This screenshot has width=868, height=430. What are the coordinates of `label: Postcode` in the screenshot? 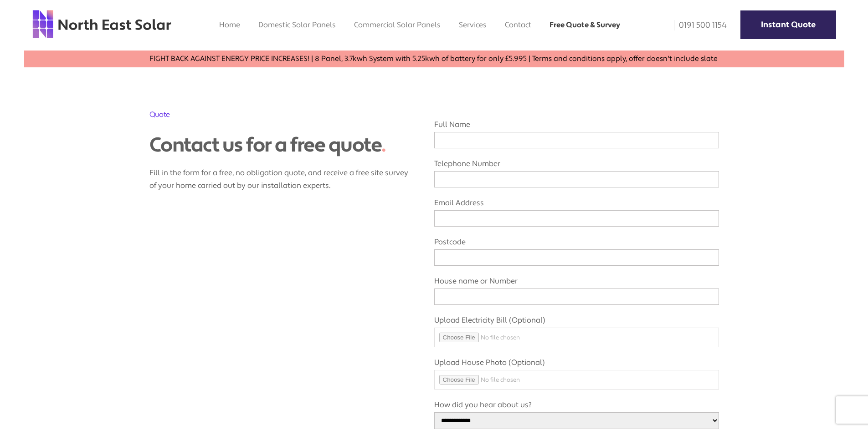 It's located at (576, 249).